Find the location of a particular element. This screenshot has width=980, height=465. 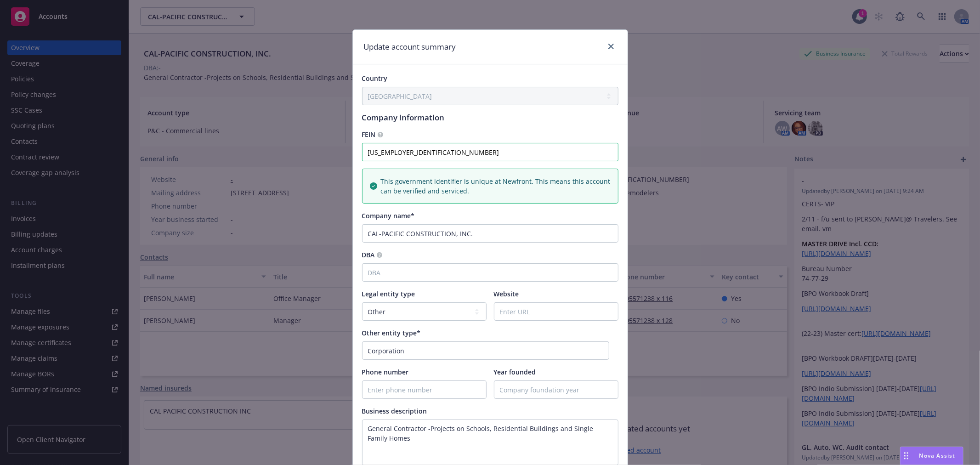

div: Drag to move is located at coordinates (906, 456).